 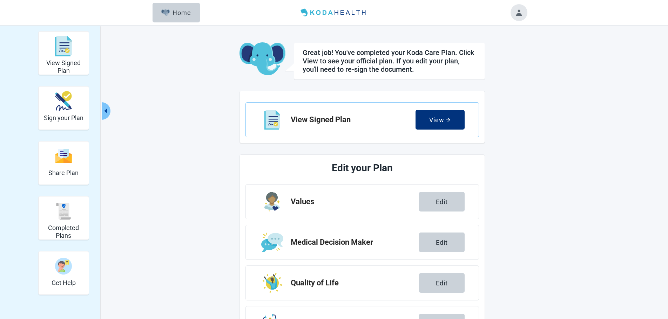 I want to click on h2: Quality of Life, so click(x=355, y=283).